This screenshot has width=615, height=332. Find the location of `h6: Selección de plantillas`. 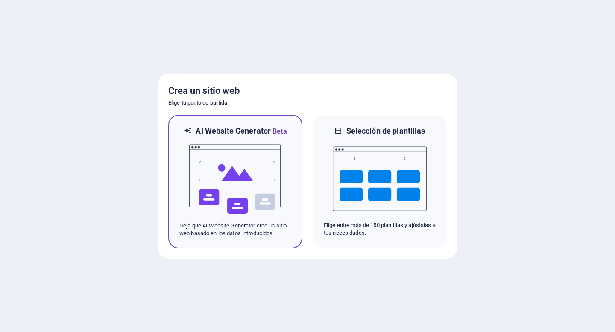

h6: Selección de plantillas is located at coordinates (386, 131).